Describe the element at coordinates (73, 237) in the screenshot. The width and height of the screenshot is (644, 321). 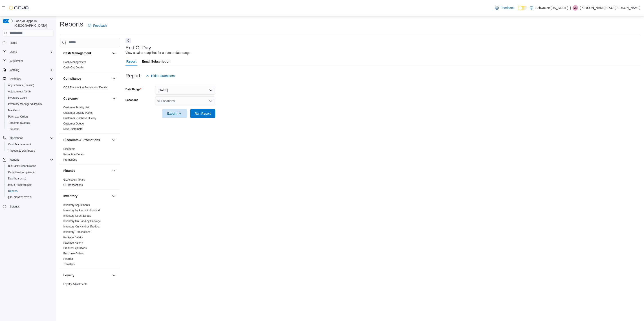
I see `span: Package Details` at that location.